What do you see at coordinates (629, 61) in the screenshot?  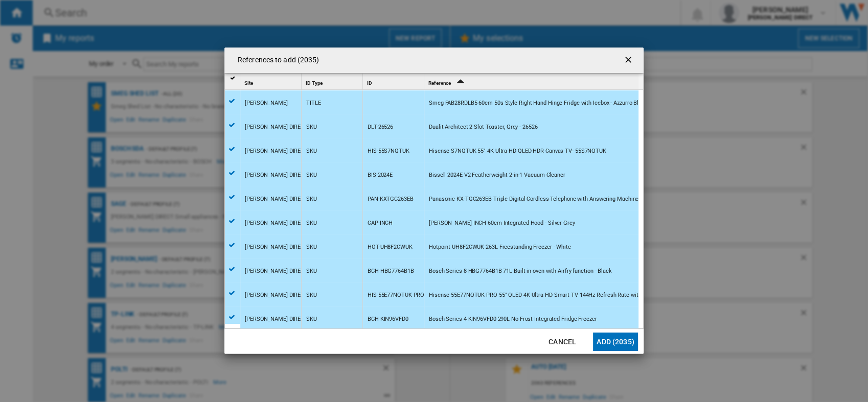 I see `ng-md-icon: getI18NText('BUTTONS.CLOSE_DIALOG')` at bounding box center [629, 61].